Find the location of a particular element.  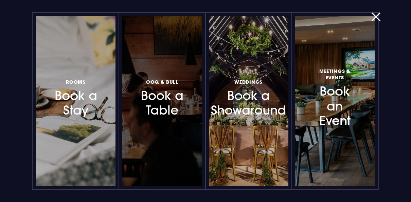

span: Meetings & Events is located at coordinates (335, 74).